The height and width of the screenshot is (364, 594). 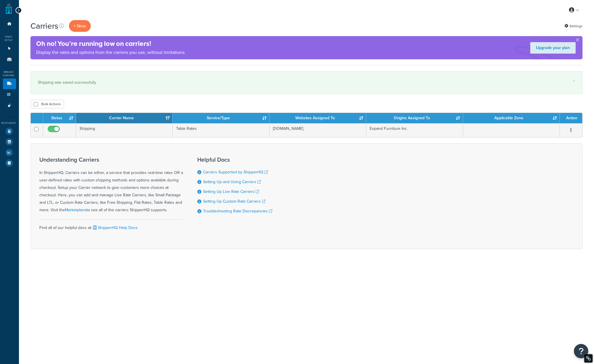 What do you see at coordinates (234, 201) in the screenshot?
I see `a: Setting Up Custom Rate Carriers` at bounding box center [234, 201].